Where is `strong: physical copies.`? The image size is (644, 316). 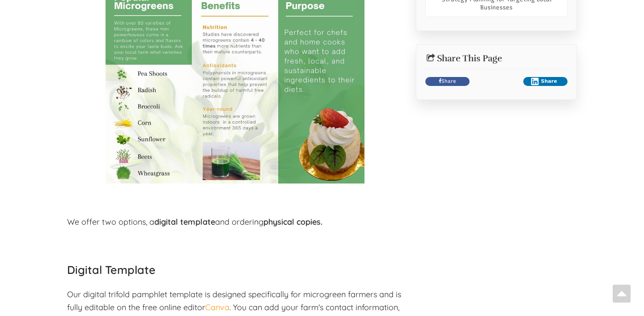 strong: physical copies. is located at coordinates (293, 221).